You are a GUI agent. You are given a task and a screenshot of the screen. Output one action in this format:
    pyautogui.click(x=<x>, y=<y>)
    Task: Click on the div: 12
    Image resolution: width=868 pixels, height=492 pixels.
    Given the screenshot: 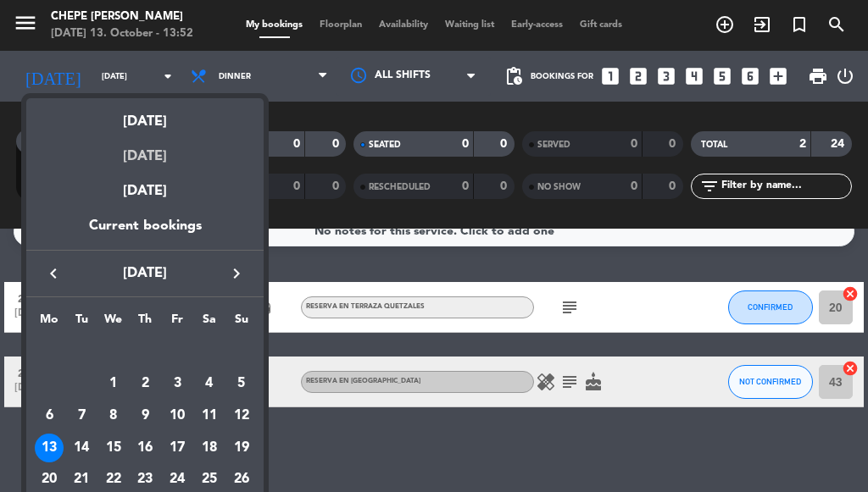 What is the action you would take?
    pyautogui.click(x=242, y=415)
    